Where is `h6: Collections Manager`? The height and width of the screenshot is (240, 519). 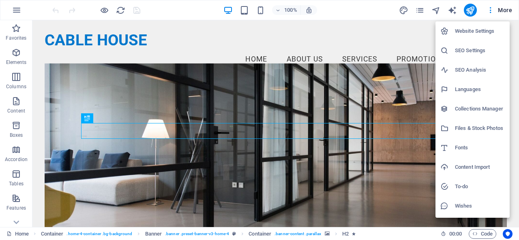 h6: Collections Manager is located at coordinates (480, 109).